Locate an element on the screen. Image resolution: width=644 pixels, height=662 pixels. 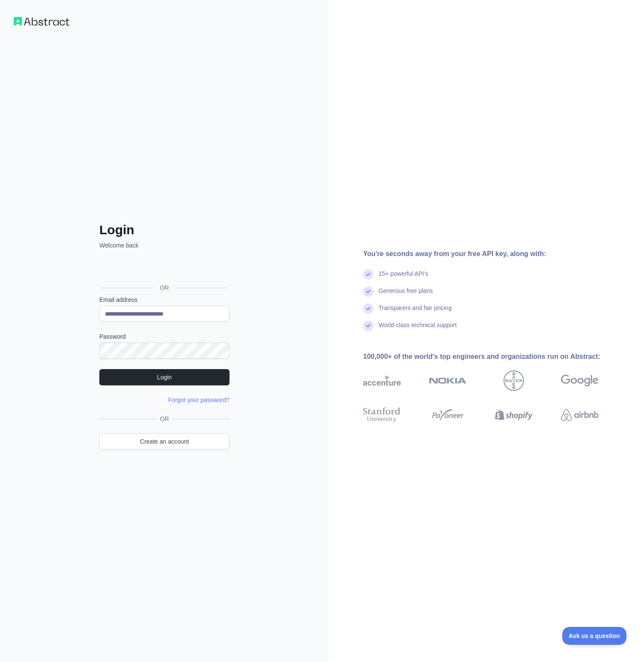
img: accenture is located at coordinates (382, 381).